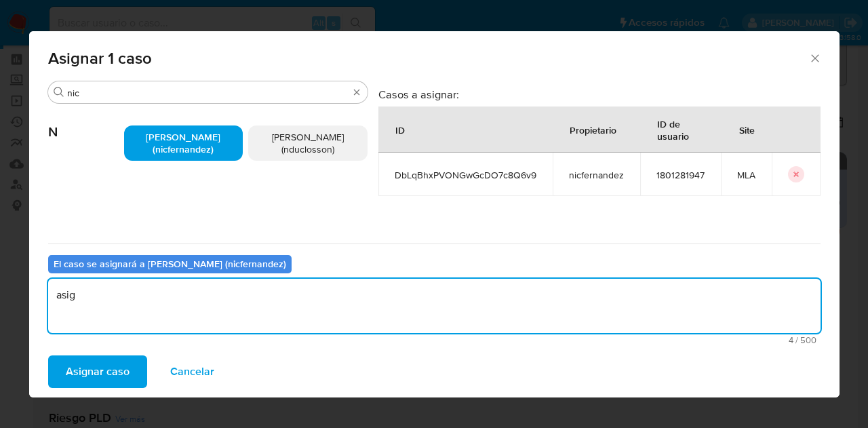 The height and width of the screenshot is (428, 868). What do you see at coordinates (592, 130) in the screenshot?
I see `div: Propietario` at bounding box center [592, 130].